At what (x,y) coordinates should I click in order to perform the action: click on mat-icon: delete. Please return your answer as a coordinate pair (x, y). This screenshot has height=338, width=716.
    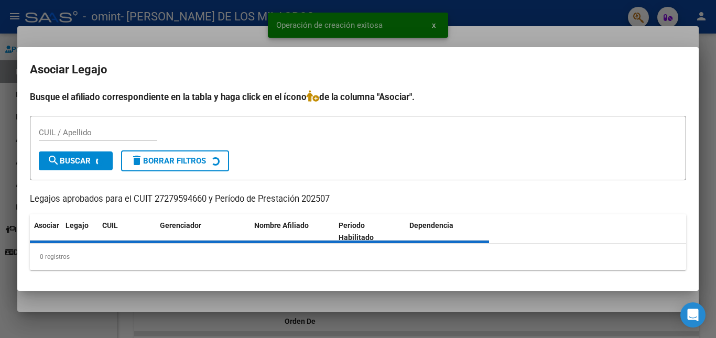
    Looking at the image, I should click on (137, 160).